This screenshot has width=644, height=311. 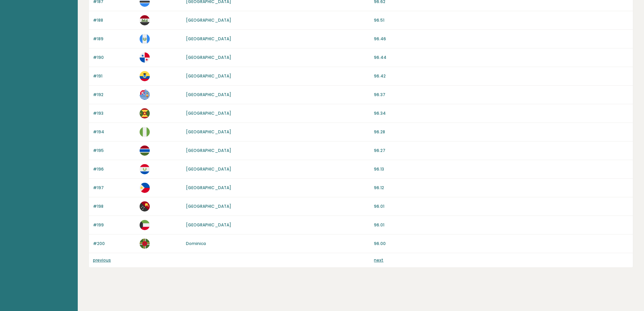 What do you see at coordinates (145, 225) in the screenshot?
I see `img: kw.svg` at bounding box center [145, 225].